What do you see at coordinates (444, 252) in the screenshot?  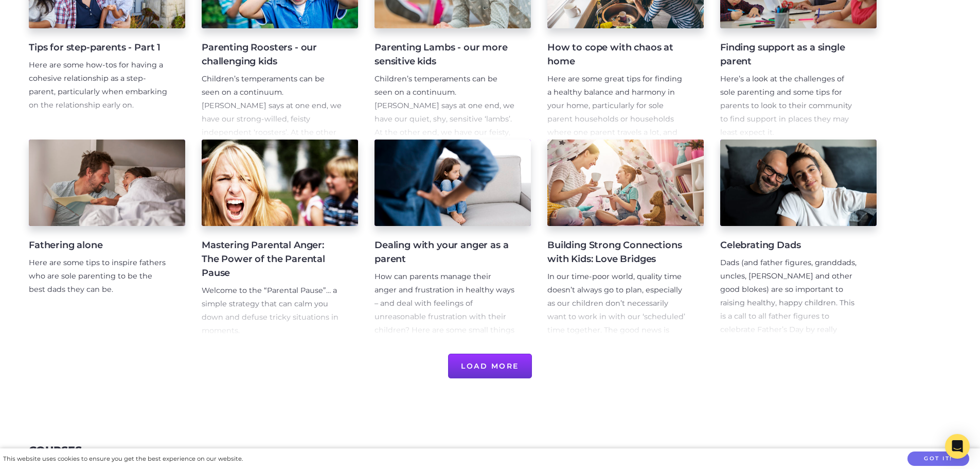 I see `h4: Dealing with your anger as a parent` at bounding box center [444, 252].